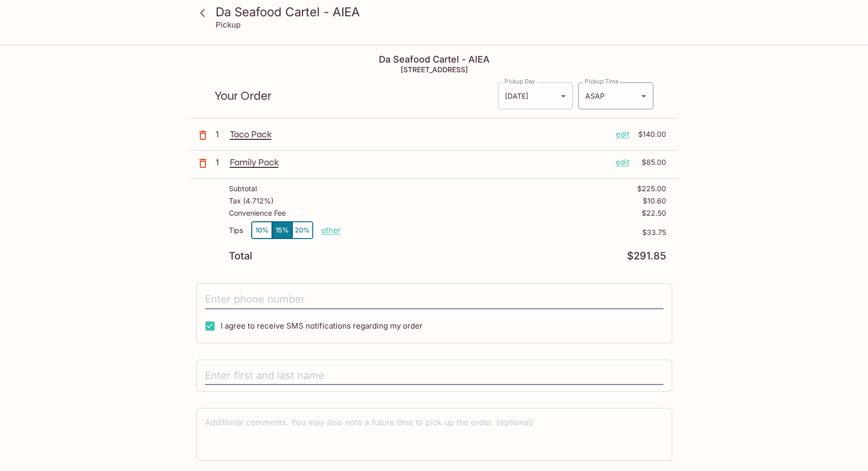 Image resolution: width=868 pixels, height=471 pixels. What do you see at coordinates (356, 96) in the screenshot?
I see `p: Your Order` at bounding box center [356, 96].